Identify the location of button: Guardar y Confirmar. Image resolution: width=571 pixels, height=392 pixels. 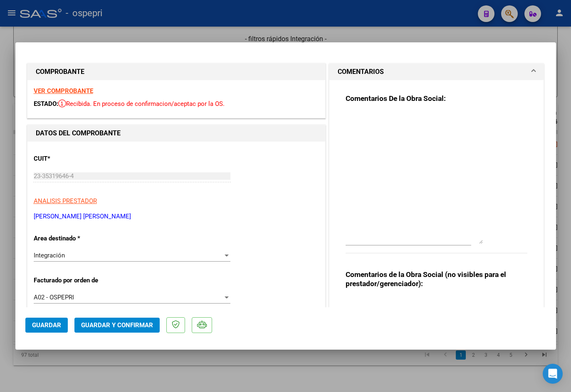
(117, 325).